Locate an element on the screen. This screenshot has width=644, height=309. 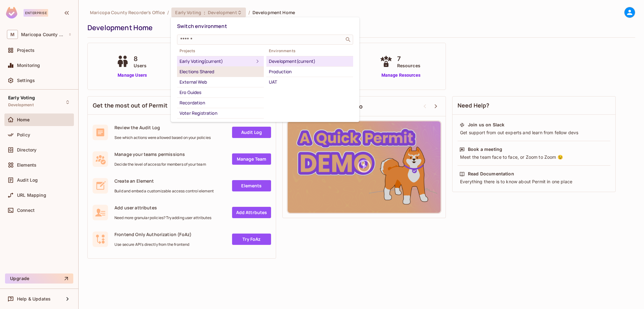
div: UAT is located at coordinates (310, 82).